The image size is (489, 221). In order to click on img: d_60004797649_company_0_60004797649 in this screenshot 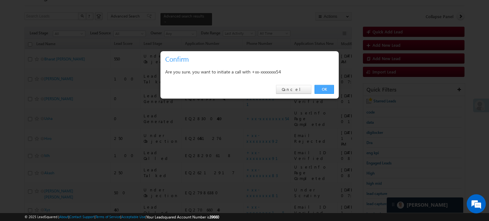, I will do `click(19, 38)`.